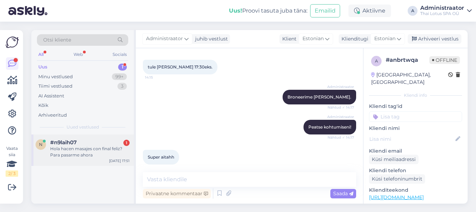  Describe the element at coordinates (343, 193) in the screenshot. I see `span: Saada` at that location.